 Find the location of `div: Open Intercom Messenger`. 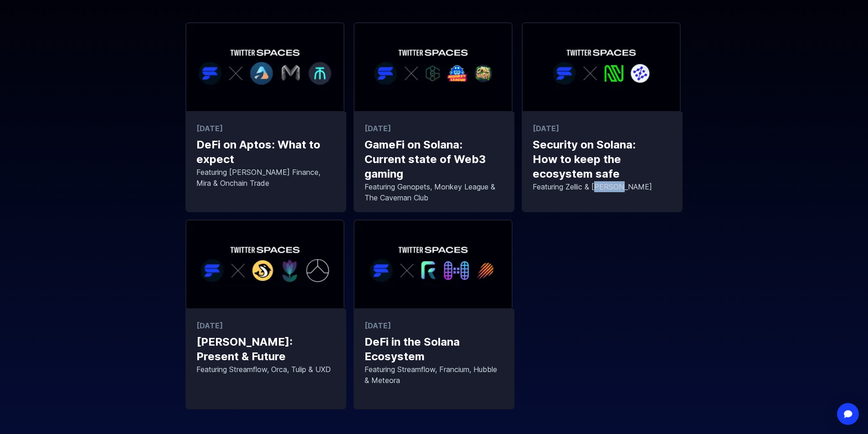

div: Open Intercom Messenger is located at coordinates (848, 414).